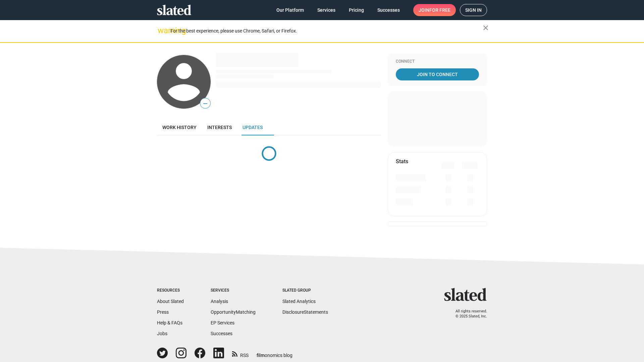 Image resolution: width=644 pixels, height=362 pixels. I want to click on span: Interests, so click(219, 127).